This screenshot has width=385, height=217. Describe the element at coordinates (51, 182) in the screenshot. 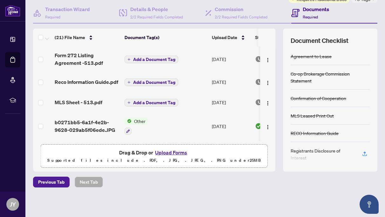

I see `span: Previous Tab` at that location.